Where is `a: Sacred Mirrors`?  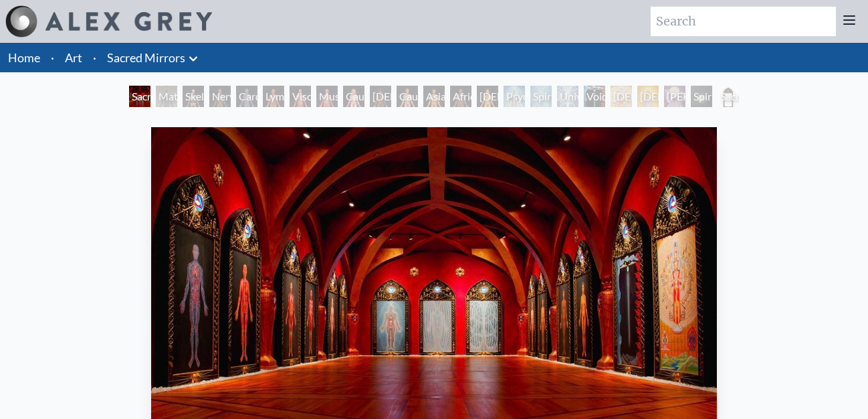
a: Sacred Mirrors is located at coordinates (146, 58).